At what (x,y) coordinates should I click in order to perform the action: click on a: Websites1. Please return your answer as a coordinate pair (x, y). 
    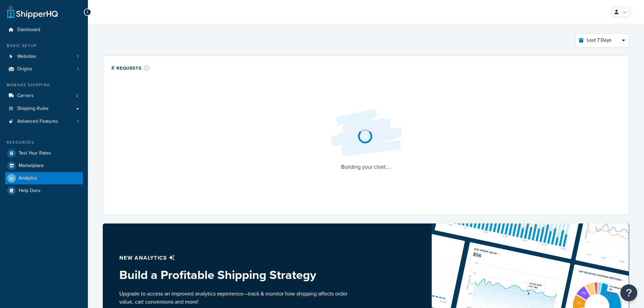
    Looking at the image, I should click on (44, 56).